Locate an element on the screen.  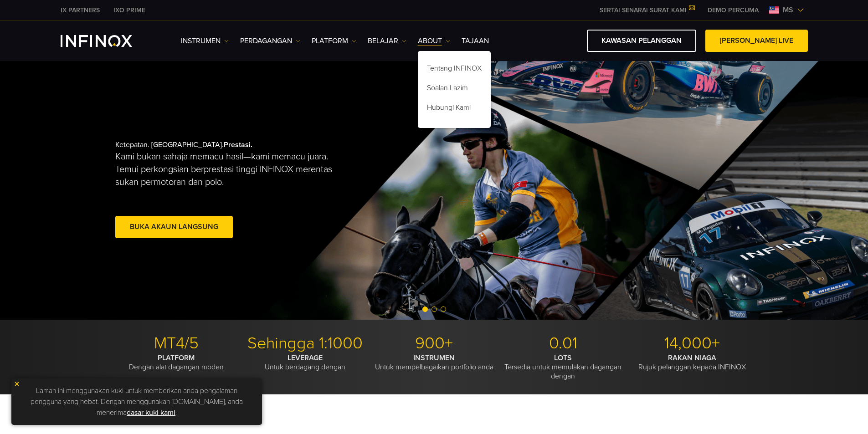
span: Go to slide 3 is located at coordinates (443, 309).